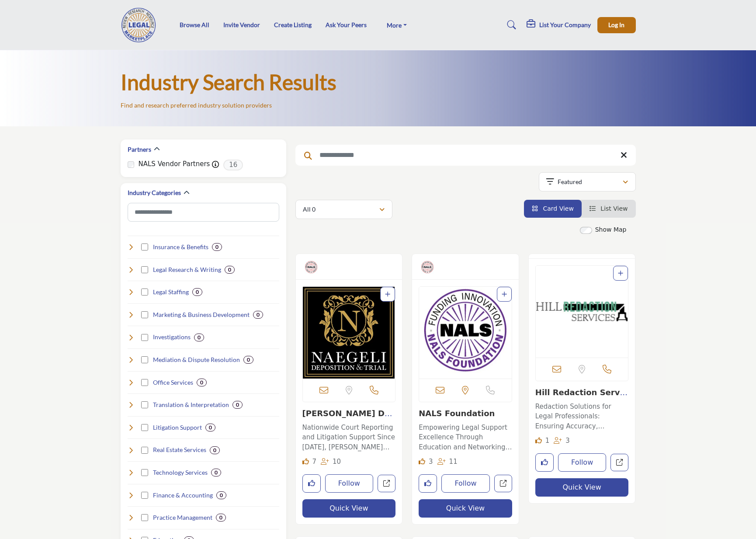 The width and height of the screenshot is (756, 539). Describe the element at coordinates (614, 208) in the screenshot. I see `span: List View` at that location.